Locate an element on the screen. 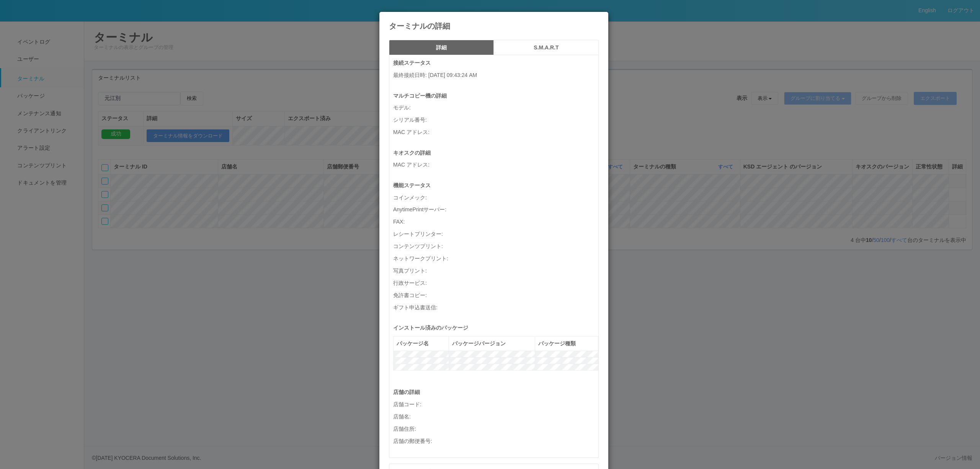  p: FAX : is located at coordinates (496, 222).